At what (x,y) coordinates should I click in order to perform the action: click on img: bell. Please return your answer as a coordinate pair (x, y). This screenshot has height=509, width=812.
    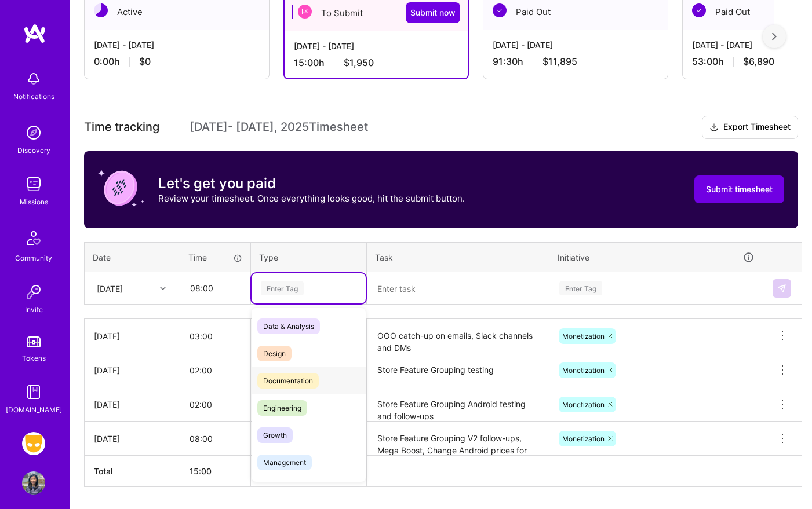
    Looking at the image, I should click on (34, 79).